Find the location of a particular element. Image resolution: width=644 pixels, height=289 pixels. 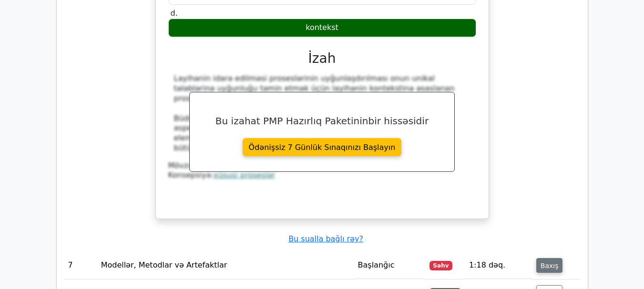

font: Baxış is located at coordinates (550, 265).